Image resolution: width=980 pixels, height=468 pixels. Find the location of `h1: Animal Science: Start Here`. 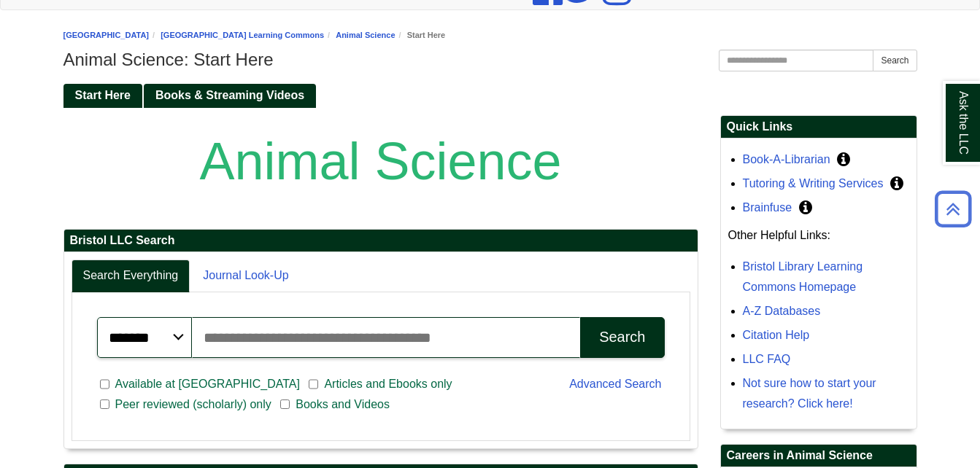

h1: Animal Science: Start Here is located at coordinates (491, 60).